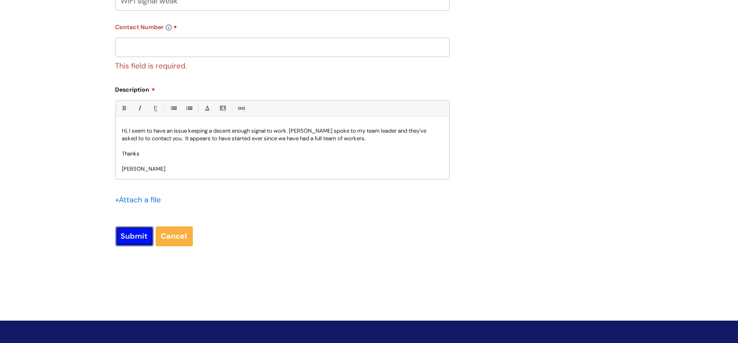 Image resolution: width=738 pixels, height=343 pixels. Describe the element at coordinates (139, 108) in the screenshot. I see `a: Italic (Ctrl-I)` at that location.